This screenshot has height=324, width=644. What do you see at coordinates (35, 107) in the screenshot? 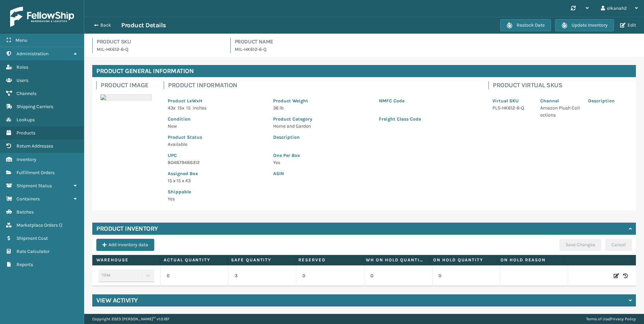
I see `span: Shipping Carriers` at bounding box center [35, 107].